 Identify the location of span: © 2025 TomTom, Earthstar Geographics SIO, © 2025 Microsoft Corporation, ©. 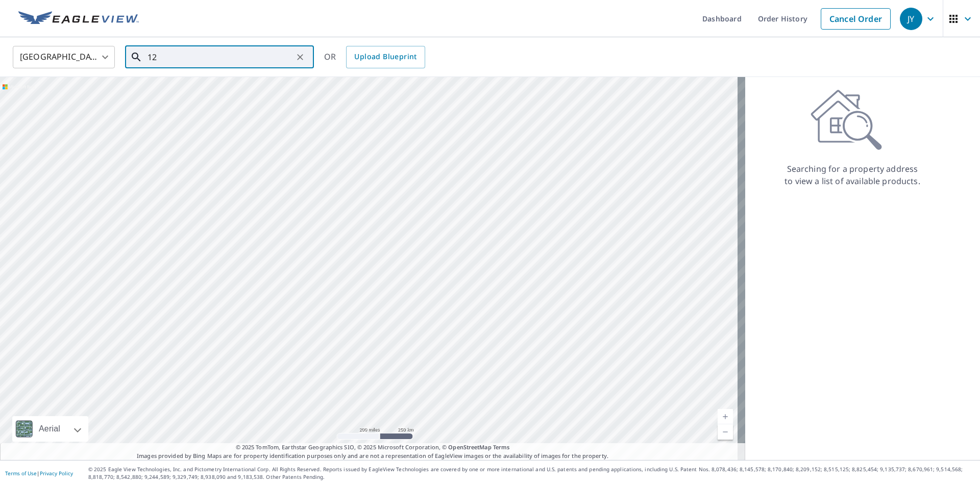
(372, 448).